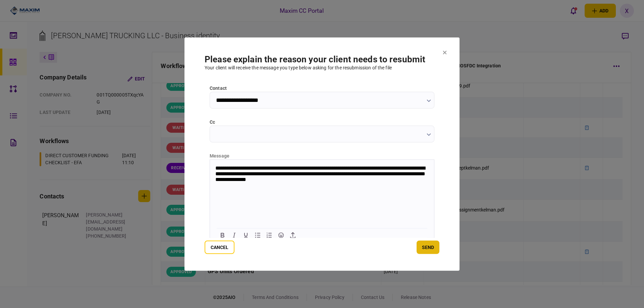  I want to click on button: Italic, so click(235, 235).